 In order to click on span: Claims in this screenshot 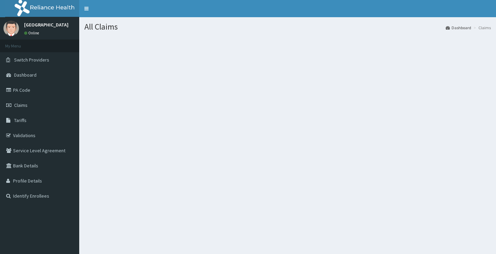, I will do `click(21, 105)`.